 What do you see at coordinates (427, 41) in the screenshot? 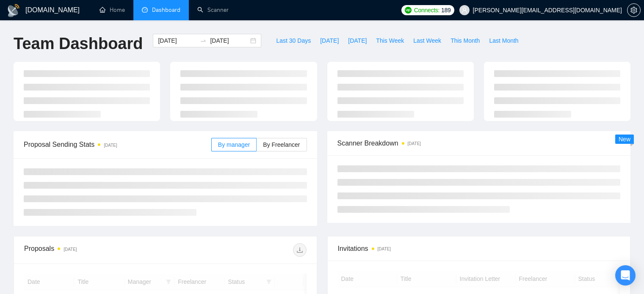
I see `span: Last Week` at bounding box center [427, 41].